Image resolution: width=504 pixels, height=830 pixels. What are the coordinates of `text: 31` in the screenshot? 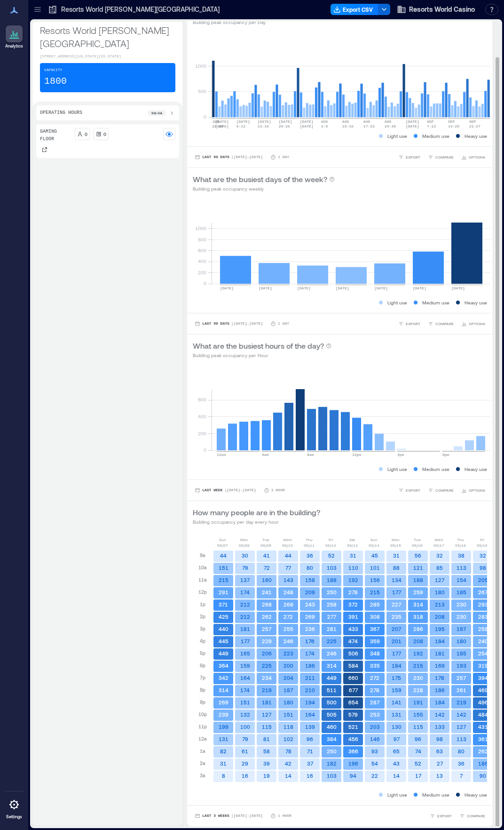 It's located at (353, 555).